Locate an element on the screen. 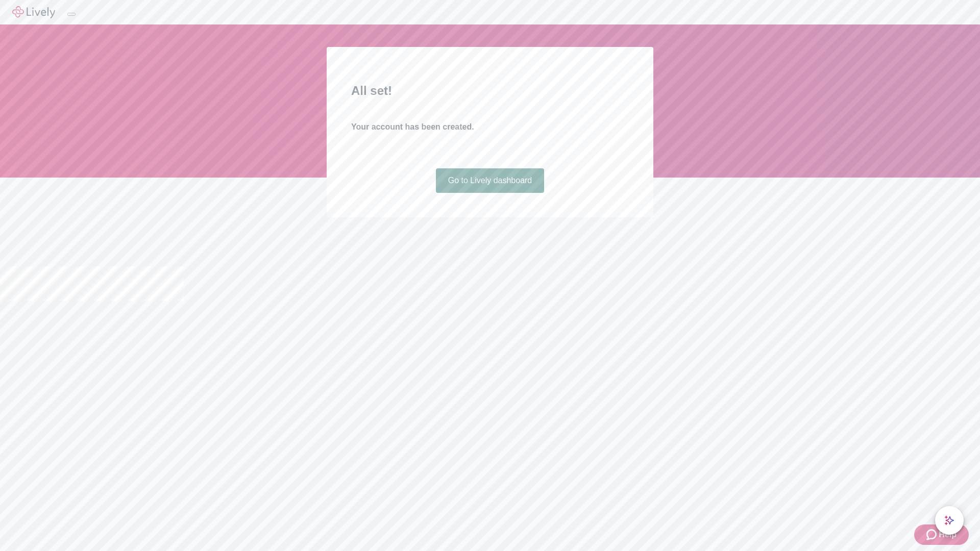 The image size is (980, 551). button: Log out is located at coordinates (71, 14).